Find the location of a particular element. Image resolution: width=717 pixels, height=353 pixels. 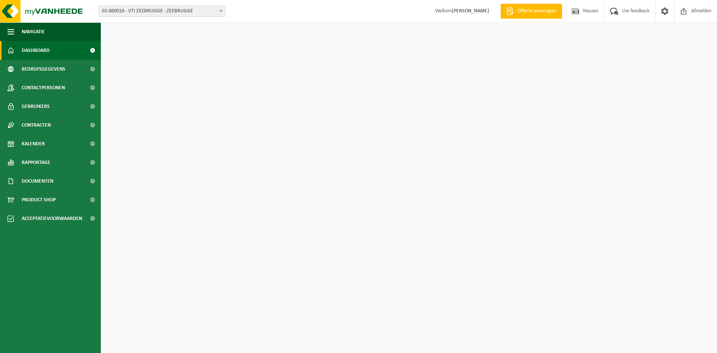

span: Product Shop is located at coordinates (38, 200).